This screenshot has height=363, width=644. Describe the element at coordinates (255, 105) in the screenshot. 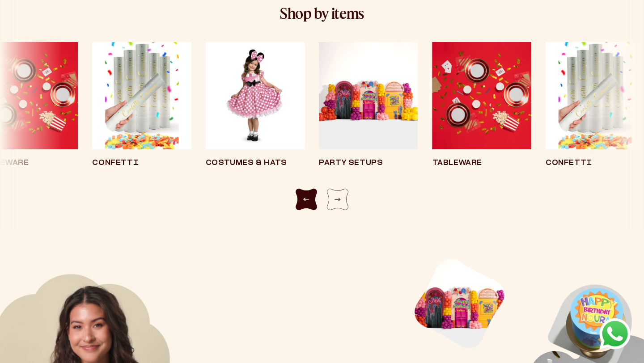

I see `a: Costumes & Hats` at that location.